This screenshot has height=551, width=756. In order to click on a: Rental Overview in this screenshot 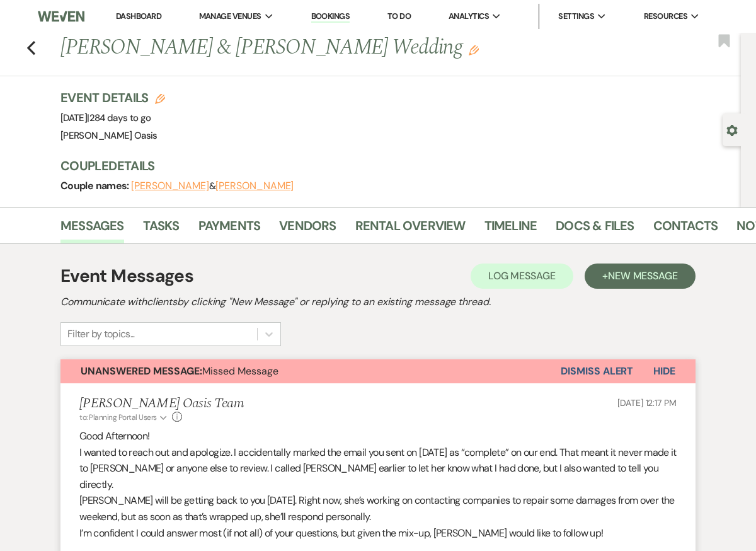, I will do `click(410, 230)`.